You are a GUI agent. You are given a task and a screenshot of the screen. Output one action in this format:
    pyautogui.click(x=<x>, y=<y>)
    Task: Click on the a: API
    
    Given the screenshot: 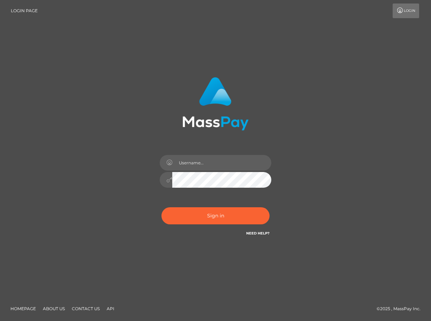 What is the action you would take?
    pyautogui.click(x=110, y=308)
    